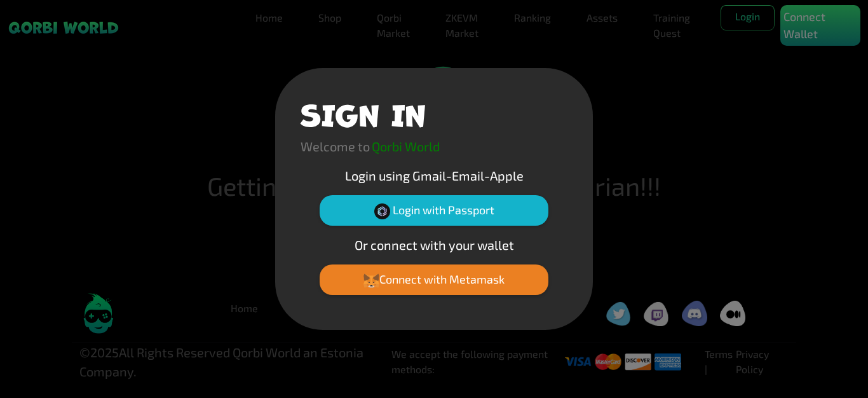 This screenshot has width=868, height=398. Describe the element at coordinates (434, 245) in the screenshot. I see `p: Or connect with your wallet` at that location.